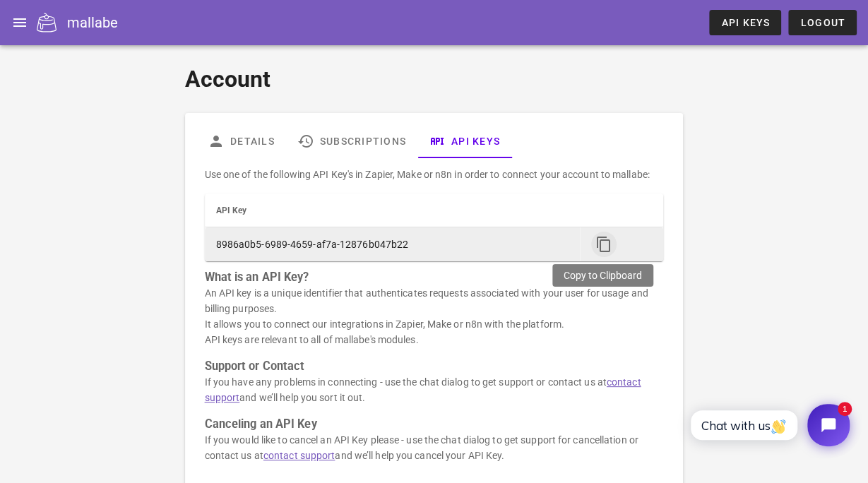 This screenshot has width=868, height=483. Describe the element at coordinates (69, 33) in the screenshot. I see `button: Chat with us👋` at that location.